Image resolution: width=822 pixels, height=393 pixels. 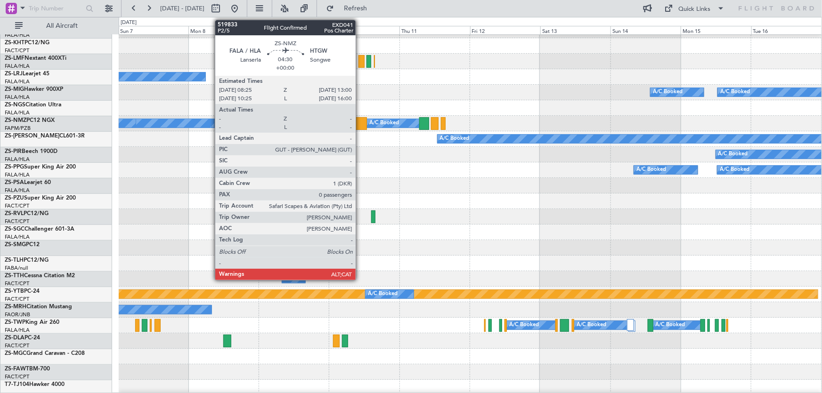 What do you see at coordinates (33, 105) in the screenshot?
I see `a: ZS-NGSCitation Ultra` at bounding box center [33, 105].